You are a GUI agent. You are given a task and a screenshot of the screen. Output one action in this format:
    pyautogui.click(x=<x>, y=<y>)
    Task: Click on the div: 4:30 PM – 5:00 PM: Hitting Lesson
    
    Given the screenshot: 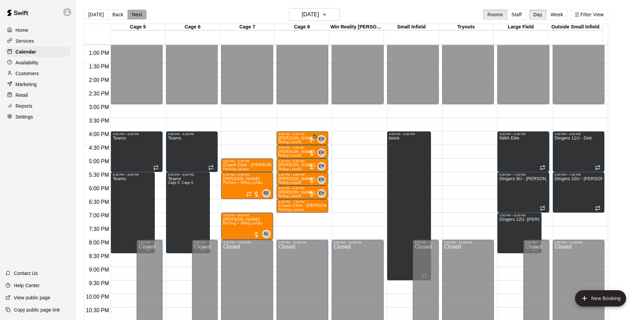 What is the action you would take?
    pyautogui.click(x=303, y=152)
    